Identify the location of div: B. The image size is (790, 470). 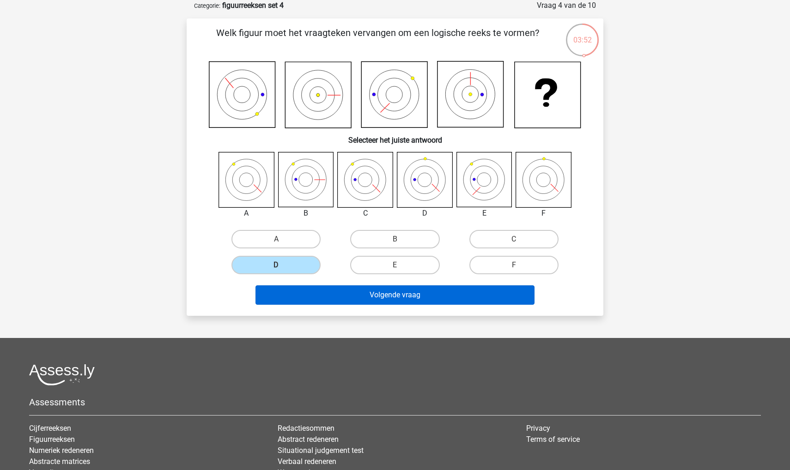
(306, 213).